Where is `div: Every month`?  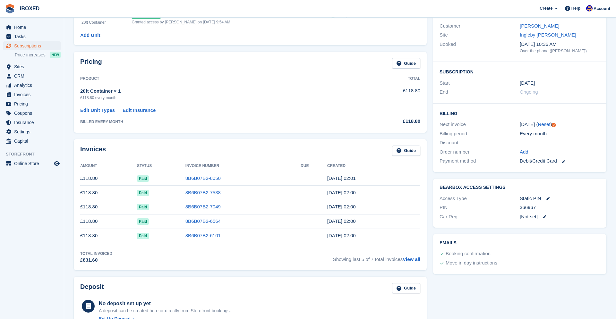
div: Every month is located at coordinates (560, 134).